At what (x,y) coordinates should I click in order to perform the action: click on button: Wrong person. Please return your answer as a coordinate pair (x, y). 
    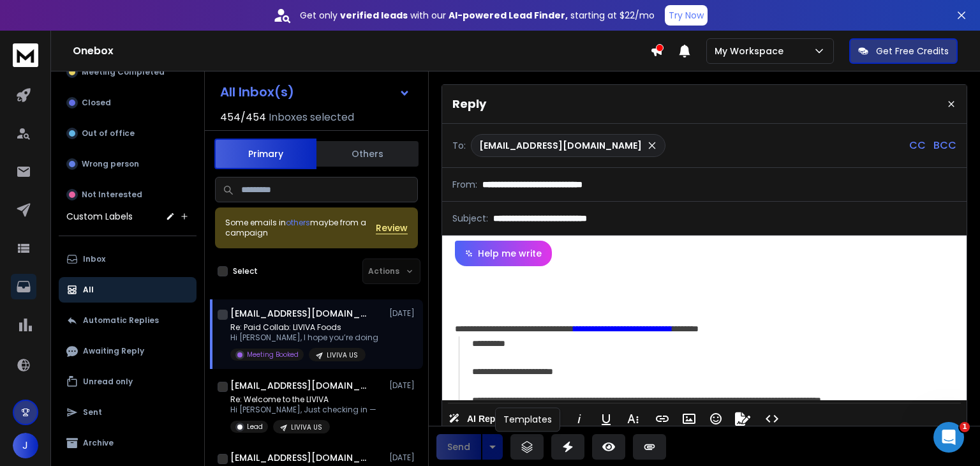
    Looking at the image, I should click on (127, 164).